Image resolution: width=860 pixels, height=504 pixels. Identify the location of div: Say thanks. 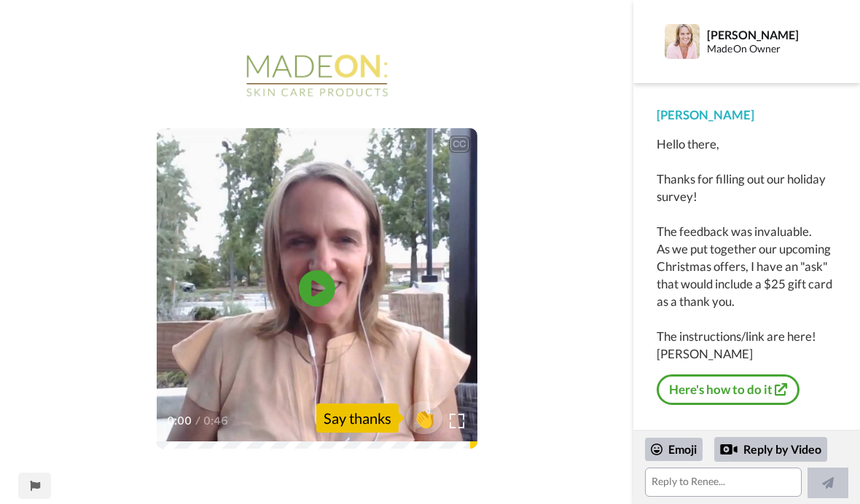
(357, 419).